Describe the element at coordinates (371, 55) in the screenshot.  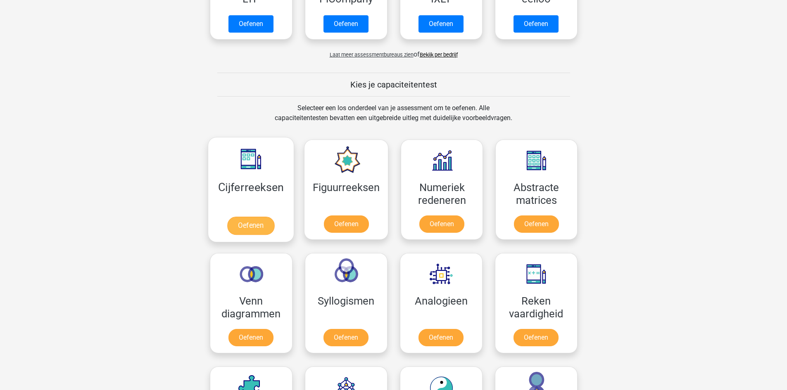
I see `span: Laat meer assessmentbureaus zien` at that location.